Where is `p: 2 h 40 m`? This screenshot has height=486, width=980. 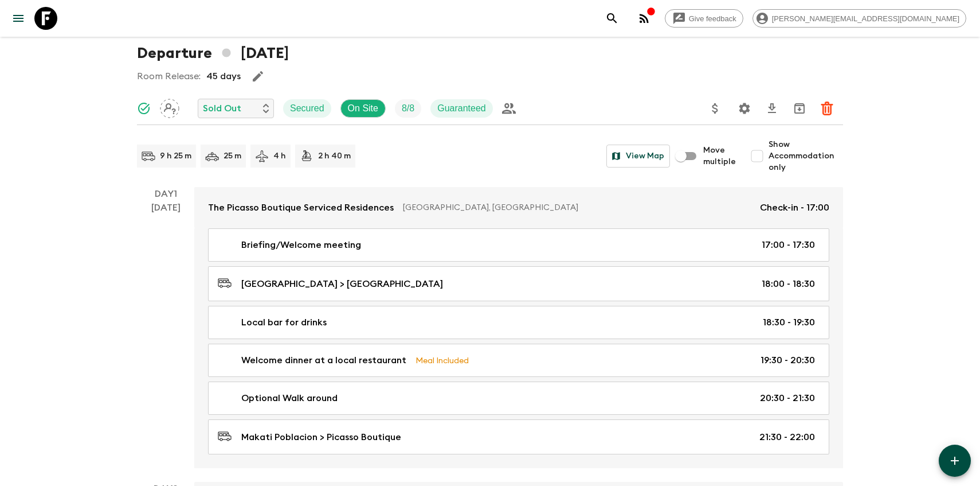
p: 2 h 40 m is located at coordinates (334, 156).